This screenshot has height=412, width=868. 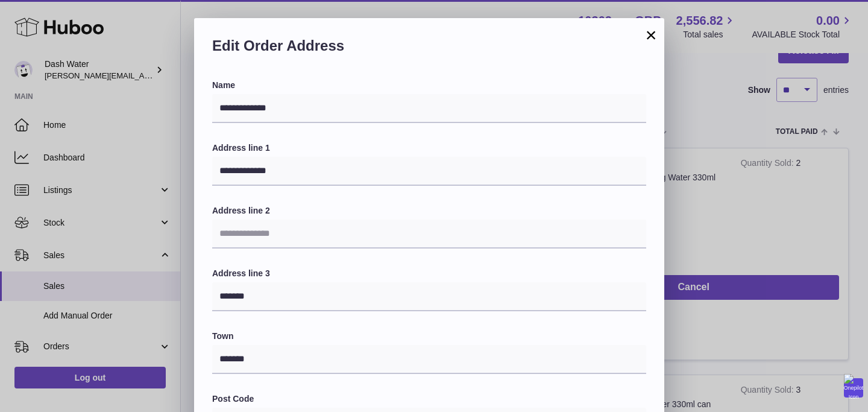 I want to click on label: Town, so click(x=429, y=336).